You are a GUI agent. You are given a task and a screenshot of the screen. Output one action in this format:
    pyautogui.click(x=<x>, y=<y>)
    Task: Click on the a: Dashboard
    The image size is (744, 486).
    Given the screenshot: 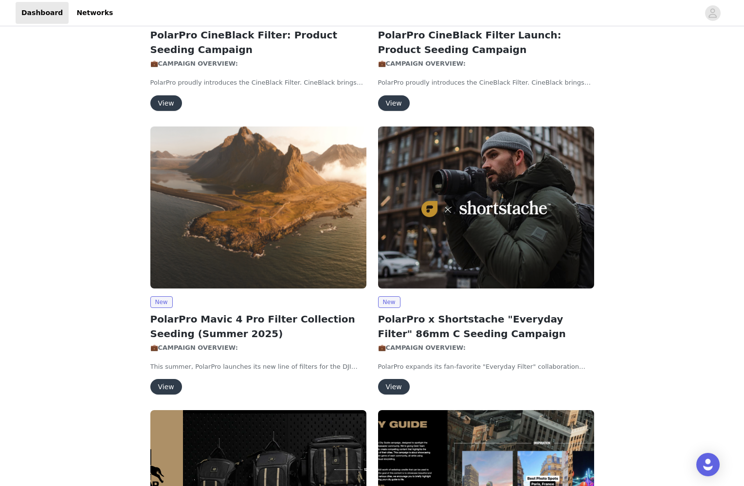 What is the action you would take?
    pyautogui.click(x=42, y=13)
    